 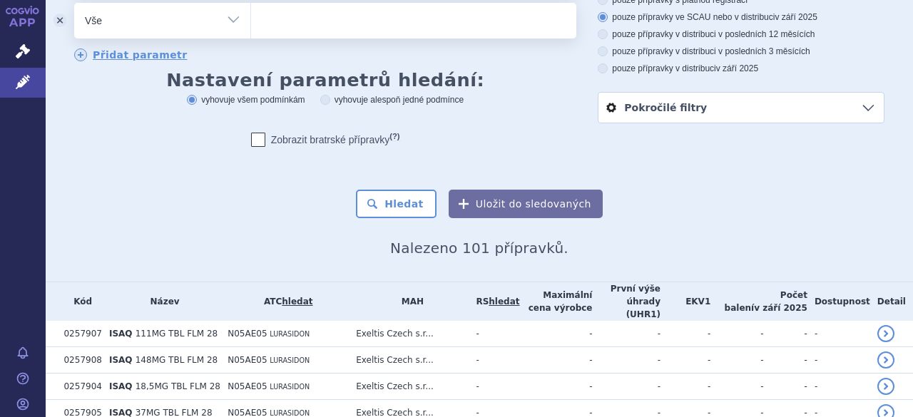 I want to click on span: 111MG TBL FLM 28, so click(x=176, y=334).